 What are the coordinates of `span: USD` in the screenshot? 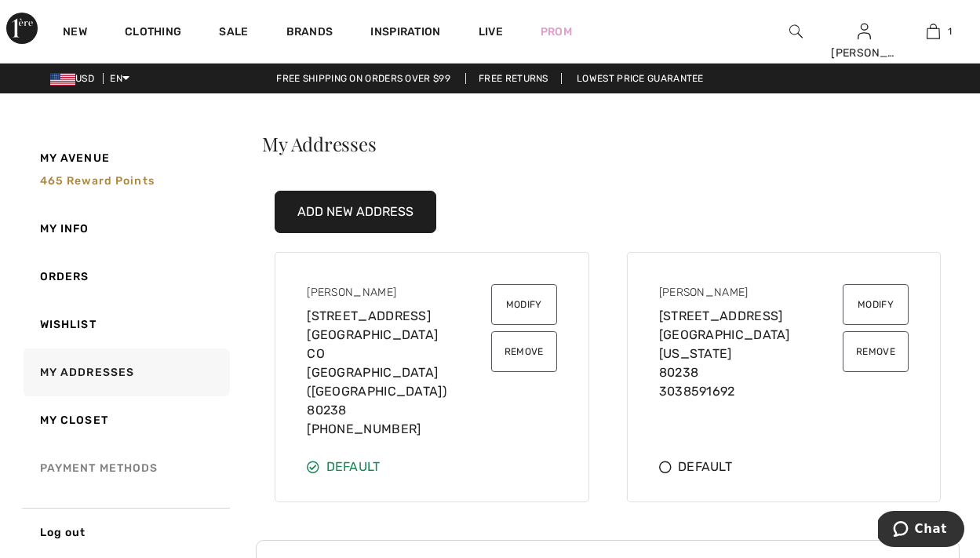 It's located at (75, 79).